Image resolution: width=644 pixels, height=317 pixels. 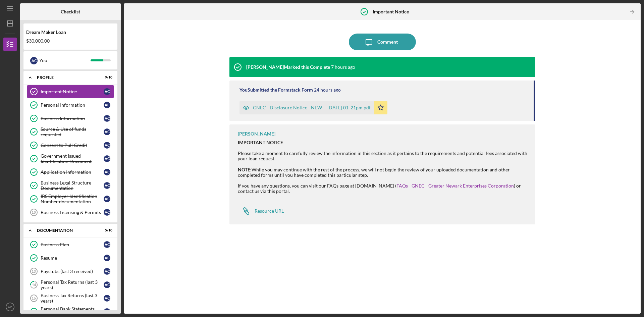 I want to click on div: Business Tax Returns (last 3 years), so click(x=72, y=298).